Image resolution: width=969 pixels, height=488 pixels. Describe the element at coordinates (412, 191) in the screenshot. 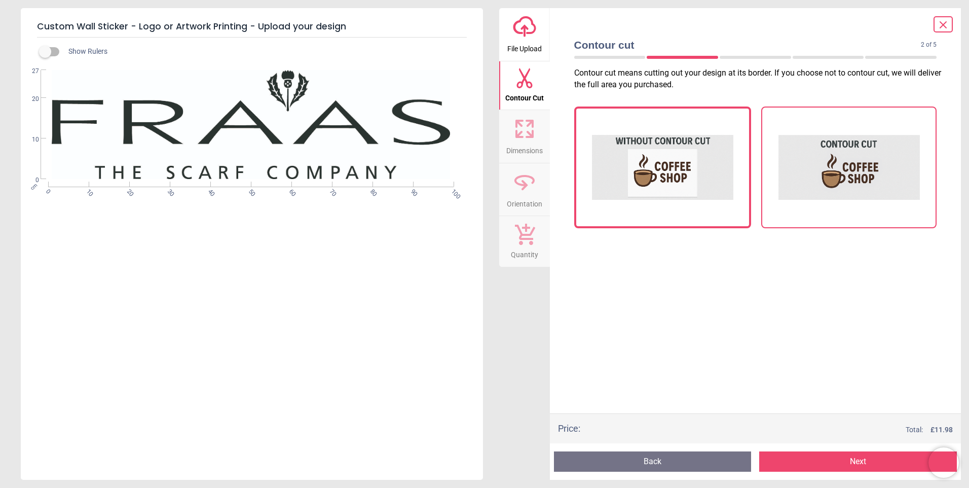

I see `span: 90` at that location.